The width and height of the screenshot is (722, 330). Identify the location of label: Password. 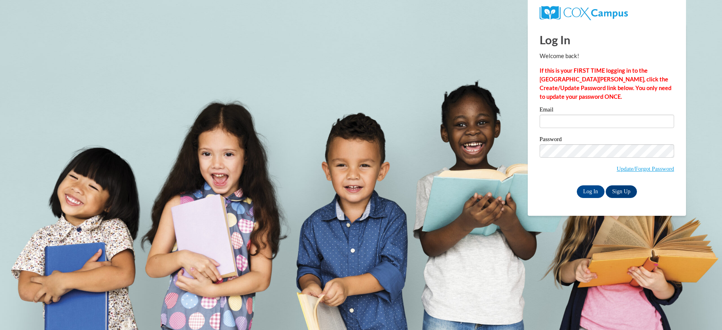
(607, 140).